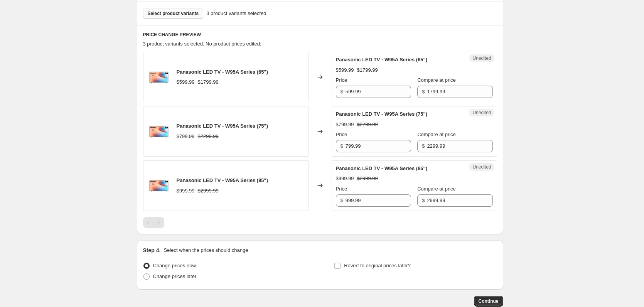 The width and height of the screenshot is (644, 307). I want to click on span: Change prices now, so click(174, 265).